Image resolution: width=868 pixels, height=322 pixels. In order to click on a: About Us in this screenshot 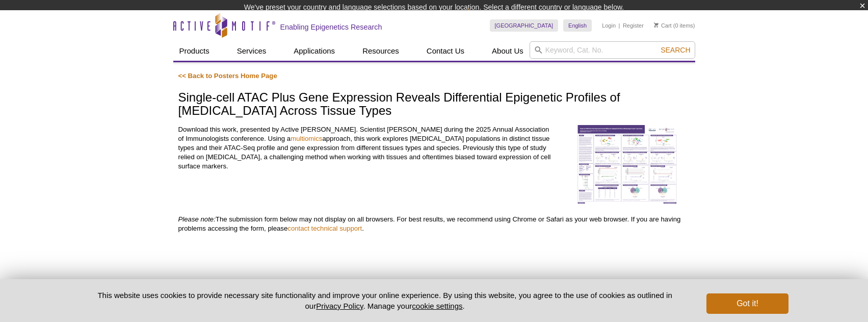, I will do `click(508, 51)`.